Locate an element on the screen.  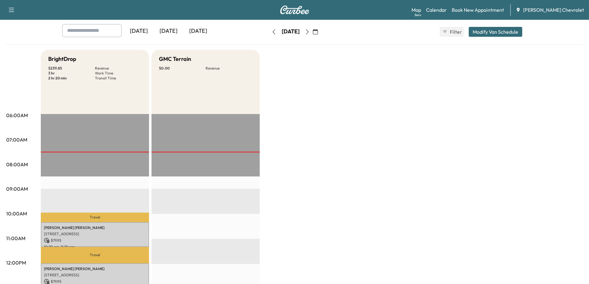
p: Work Time is located at coordinates (118, 73).